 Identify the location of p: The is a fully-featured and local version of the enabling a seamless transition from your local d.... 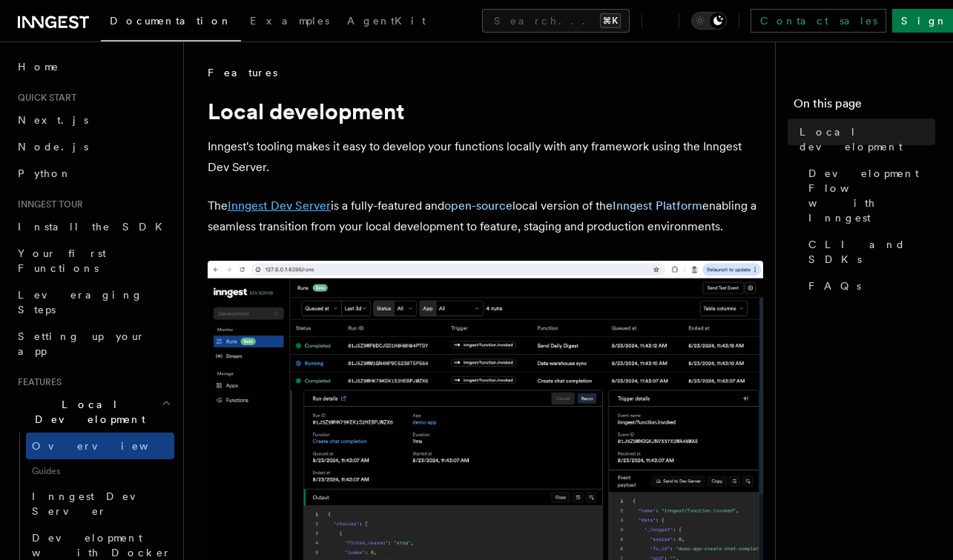
(485, 216).